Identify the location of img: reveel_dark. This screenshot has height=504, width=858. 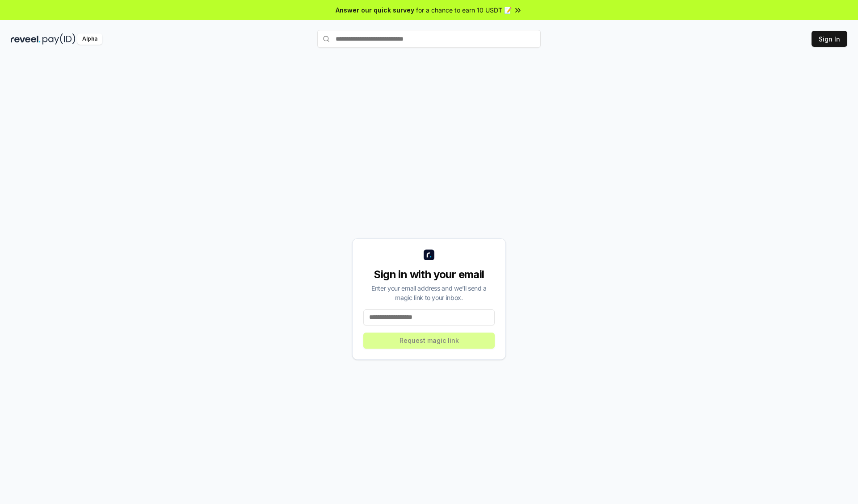
(26, 39).